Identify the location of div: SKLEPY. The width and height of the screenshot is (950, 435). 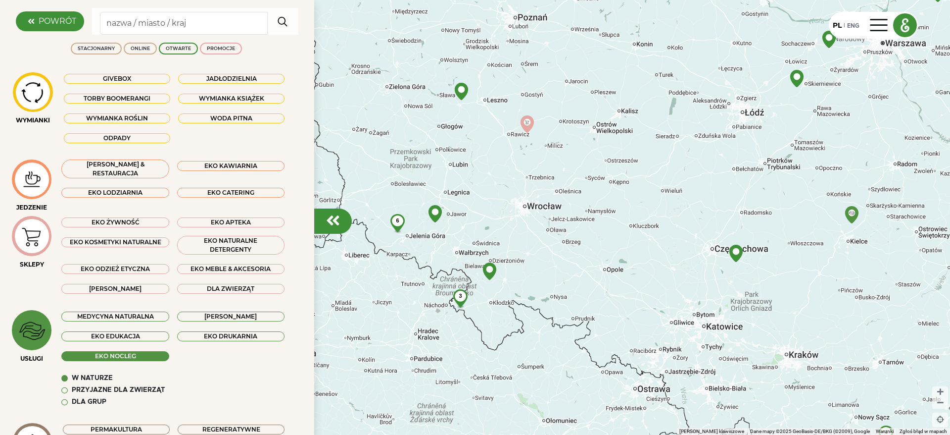
(32, 264).